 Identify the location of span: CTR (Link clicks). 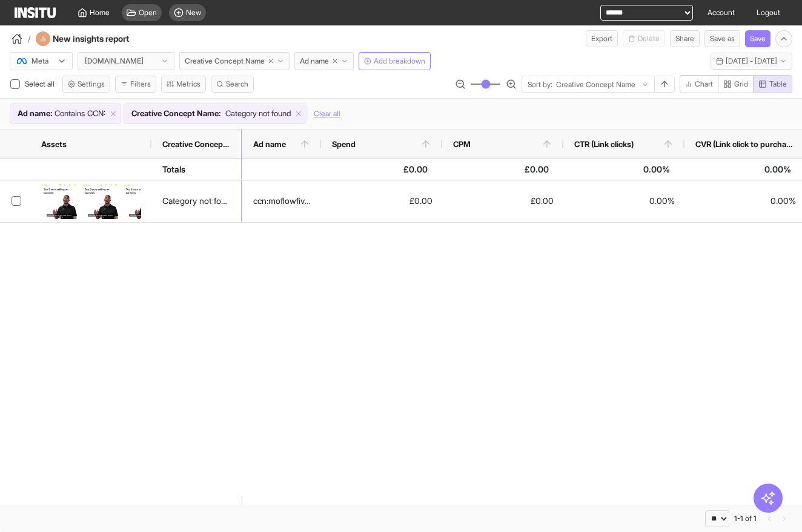
(603, 144).